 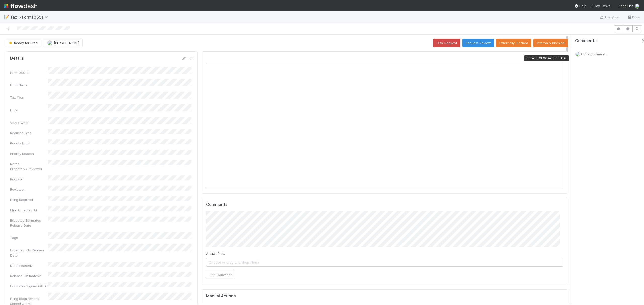 I want to click on div: Tax Year, so click(x=29, y=98).